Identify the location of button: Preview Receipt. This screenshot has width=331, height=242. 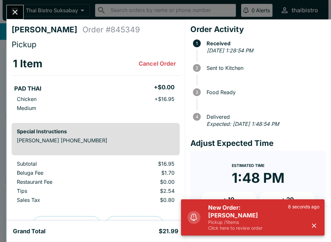
(67, 225).